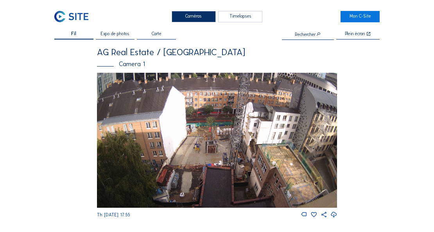 This screenshot has width=434, height=232. Describe the element at coordinates (194, 16) in the screenshot. I see `div: Caméras` at that location.